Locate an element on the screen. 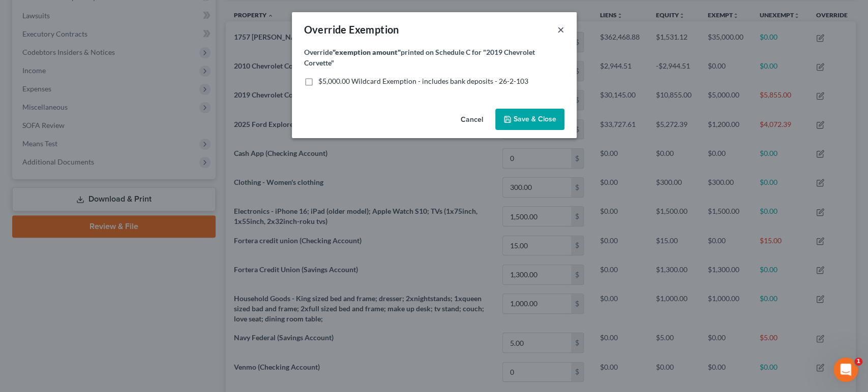  button: Save & Close is located at coordinates (530, 119).